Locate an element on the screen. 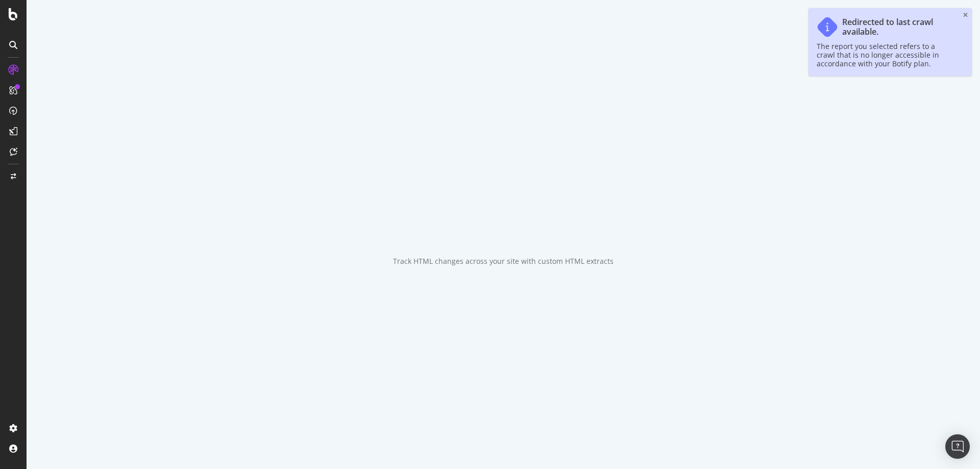 The width and height of the screenshot is (980, 469). div: close toast is located at coordinates (965, 15).